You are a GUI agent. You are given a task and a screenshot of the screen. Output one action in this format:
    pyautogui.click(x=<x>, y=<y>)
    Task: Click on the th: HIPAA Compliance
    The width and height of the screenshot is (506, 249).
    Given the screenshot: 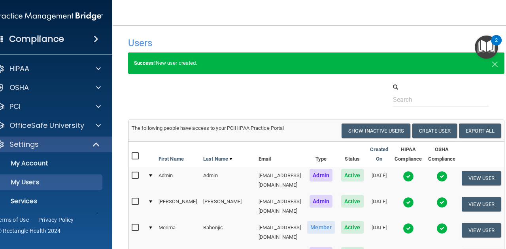 What is the action you would take?
    pyautogui.click(x=408, y=155)
    